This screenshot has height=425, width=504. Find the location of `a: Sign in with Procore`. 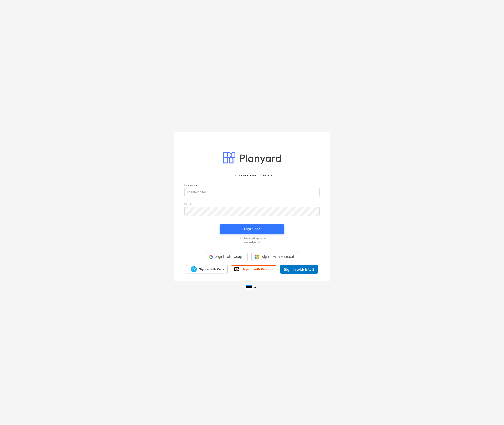

a: Sign in with Procore is located at coordinates (254, 269).